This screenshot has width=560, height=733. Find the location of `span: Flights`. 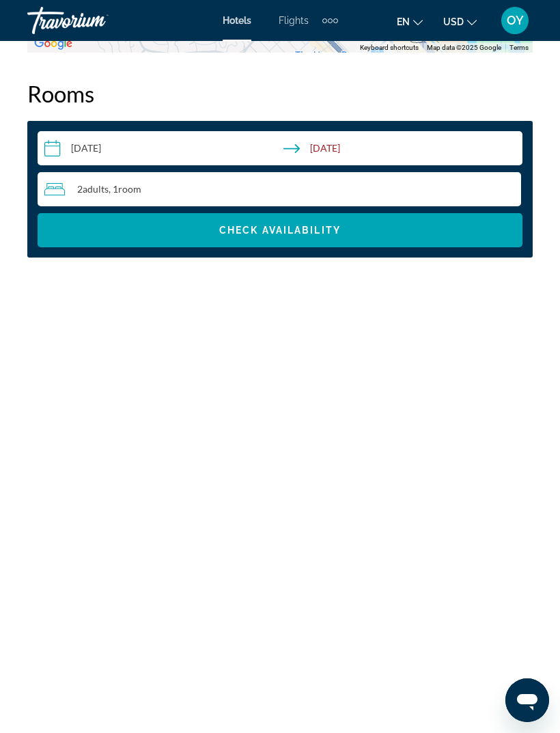

span: Flights is located at coordinates (294, 20).